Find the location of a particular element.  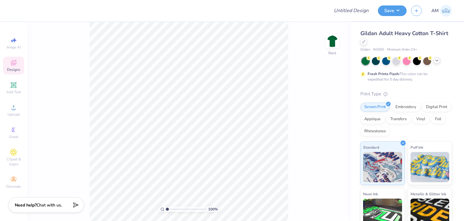

span: Decorate is located at coordinates (14, 186).